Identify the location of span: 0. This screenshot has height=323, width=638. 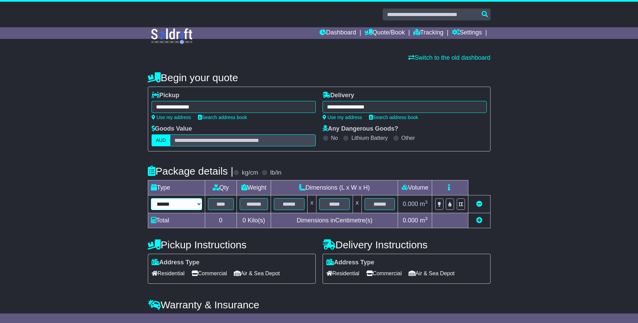
(244, 220).